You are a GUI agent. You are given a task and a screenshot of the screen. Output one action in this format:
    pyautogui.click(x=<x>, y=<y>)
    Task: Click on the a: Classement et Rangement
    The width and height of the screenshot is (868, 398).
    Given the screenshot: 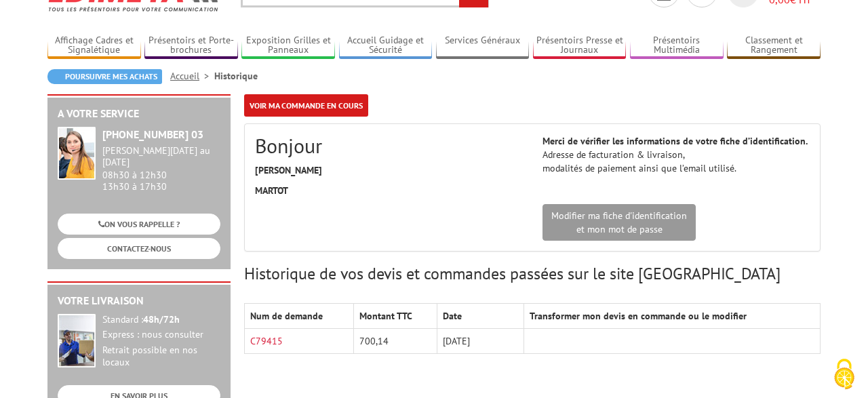 What is the action you would take?
    pyautogui.click(x=773, y=46)
    